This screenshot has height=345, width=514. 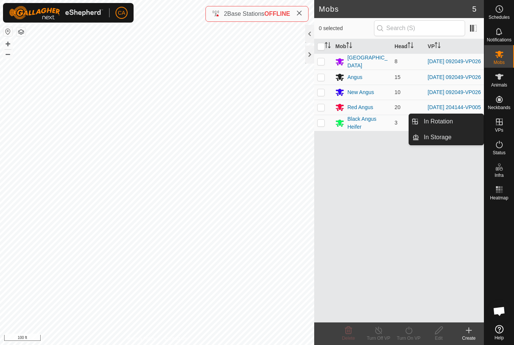 What do you see at coordinates (226, 14) in the screenshot?
I see `span: 2` at bounding box center [226, 14].